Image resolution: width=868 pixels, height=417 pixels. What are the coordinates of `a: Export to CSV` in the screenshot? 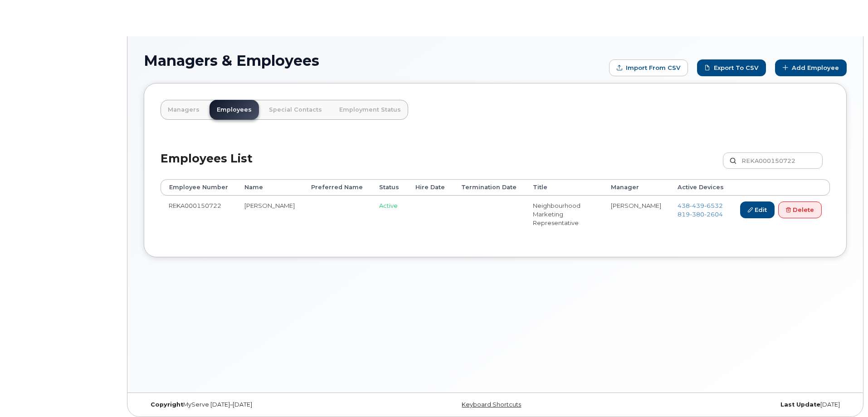 It's located at (732, 68).